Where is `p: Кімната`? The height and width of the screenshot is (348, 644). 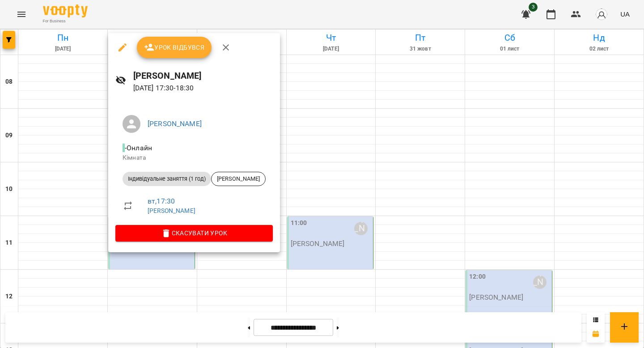 p: Кімната is located at coordinates (194, 158).